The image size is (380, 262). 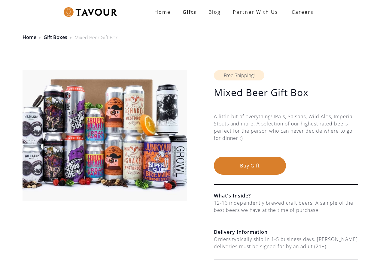 What do you see at coordinates (163, 12) in the screenshot?
I see `strong: Home` at bounding box center [163, 12].